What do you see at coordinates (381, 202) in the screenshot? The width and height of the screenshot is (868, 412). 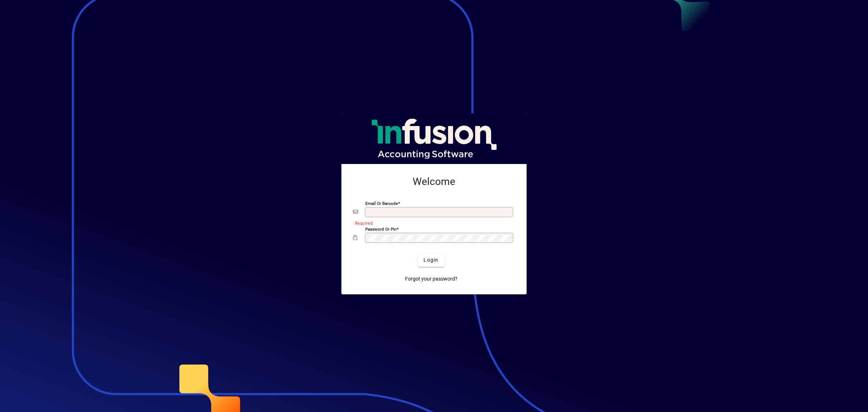 I see `mat-label: Email or Barcode` at bounding box center [381, 202].